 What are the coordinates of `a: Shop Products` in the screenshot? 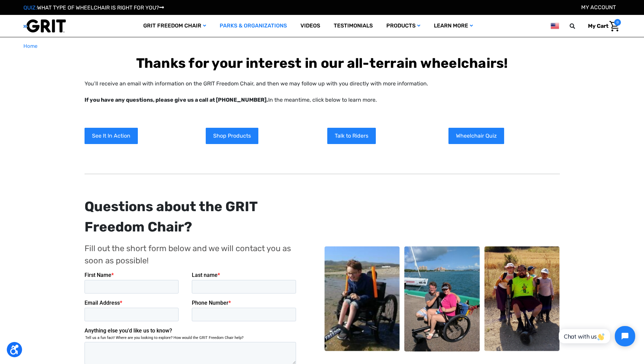 It's located at (231, 136).